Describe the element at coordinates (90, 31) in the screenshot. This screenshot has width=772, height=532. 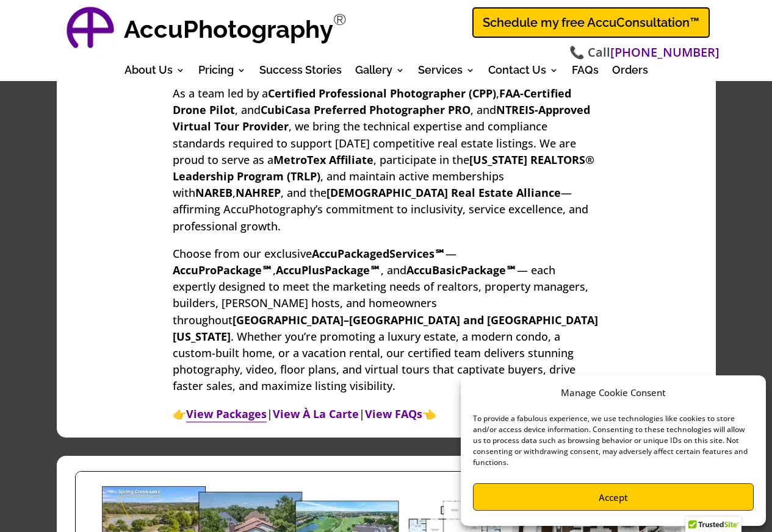
I see `img: AccuPhotography` at that location.